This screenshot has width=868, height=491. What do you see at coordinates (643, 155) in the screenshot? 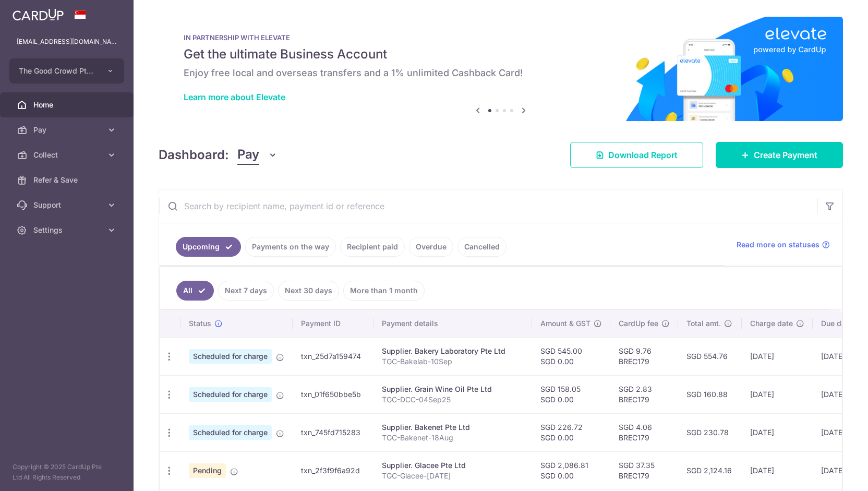
I see `span: Download Report` at bounding box center [643, 155].